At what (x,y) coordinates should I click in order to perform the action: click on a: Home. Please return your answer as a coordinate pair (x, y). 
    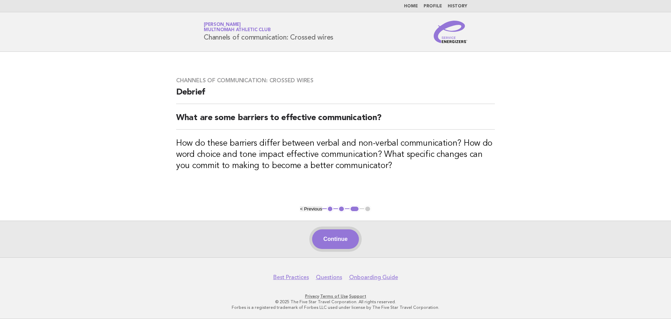
    Looking at the image, I should click on (411, 6).